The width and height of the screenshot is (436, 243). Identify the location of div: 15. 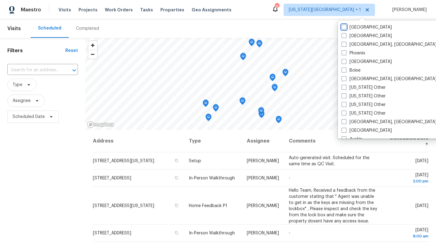
(277, 7).